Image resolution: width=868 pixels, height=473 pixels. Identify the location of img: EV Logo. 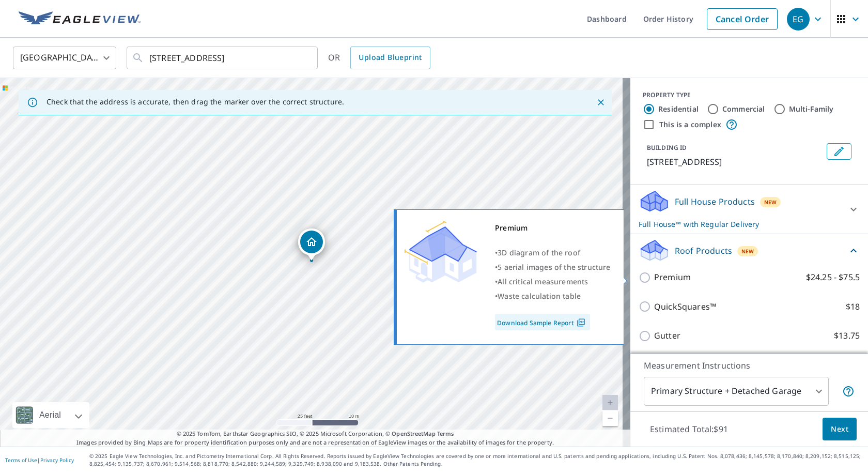
(80, 19).